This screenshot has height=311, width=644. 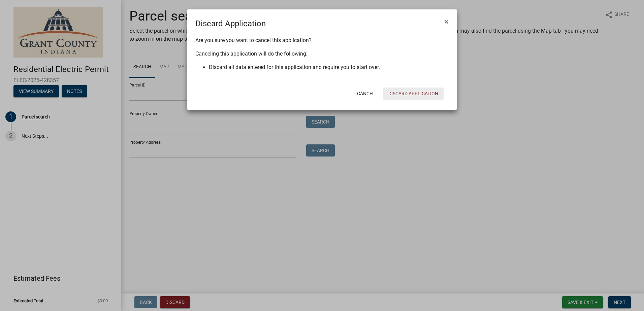 I want to click on p: Canceling this application will do the following:, so click(x=322, y=54).